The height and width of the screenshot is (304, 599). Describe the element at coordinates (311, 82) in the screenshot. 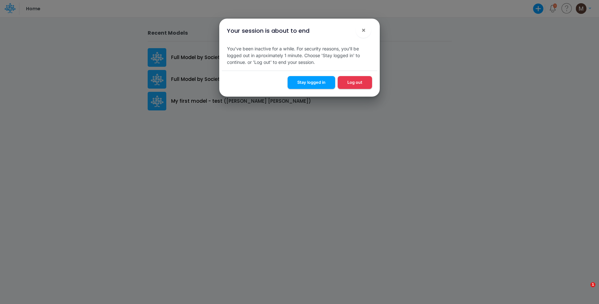

I see `button: Stay logged in` at that location.